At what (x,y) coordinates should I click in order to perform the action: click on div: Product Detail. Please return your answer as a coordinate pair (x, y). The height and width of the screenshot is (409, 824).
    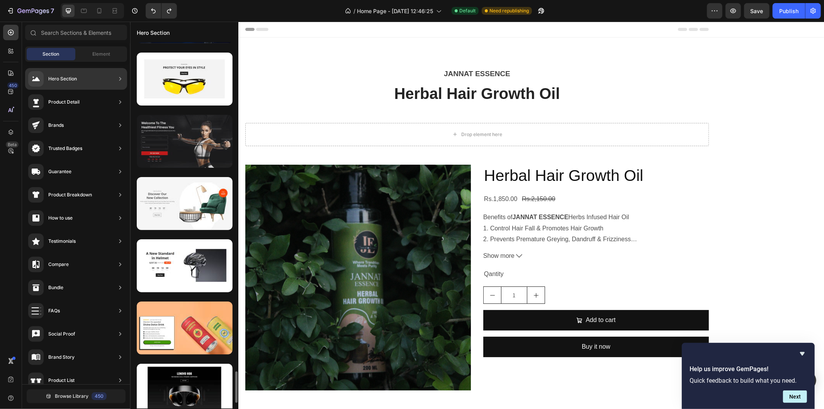
    Looking at the image, I should click on (64, 102).